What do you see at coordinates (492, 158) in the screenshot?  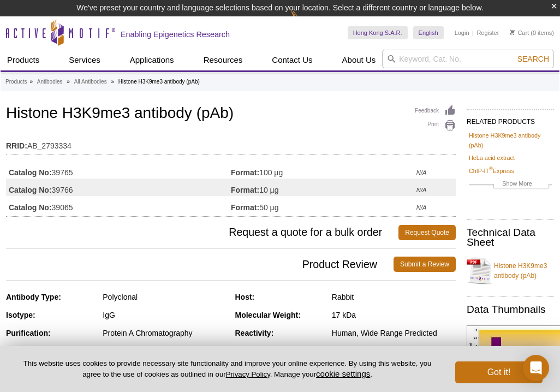 I see `a: HeLa acid extract` at bounding box center [492, 158].